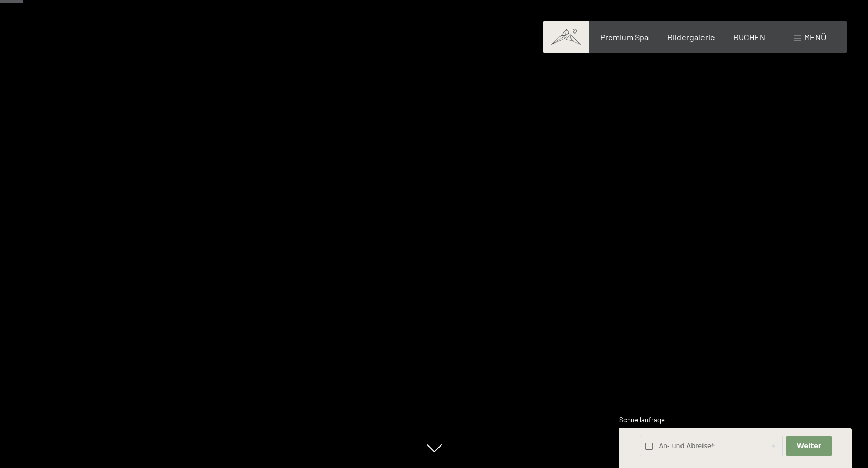 The image size is (868, 468). Describe the element at coordinates (625, 37) in the screenshot. I see `span: Premium Spa` at that location.